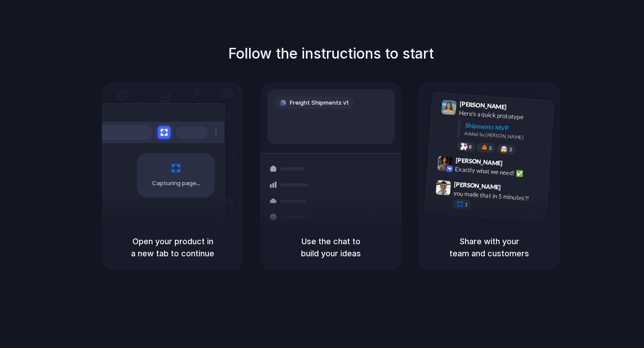 This screenshot has width=644, height=348. I want to click on div: Shipments MVP, so click(506, 128).